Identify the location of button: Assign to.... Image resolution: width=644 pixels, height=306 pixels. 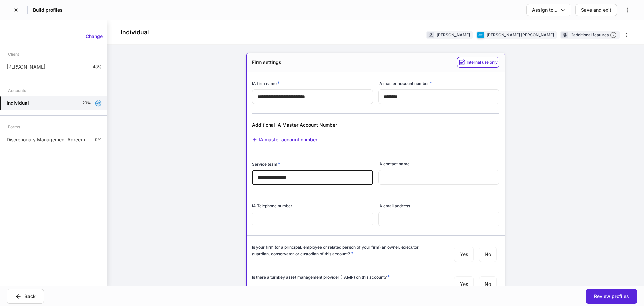
(549, 10).